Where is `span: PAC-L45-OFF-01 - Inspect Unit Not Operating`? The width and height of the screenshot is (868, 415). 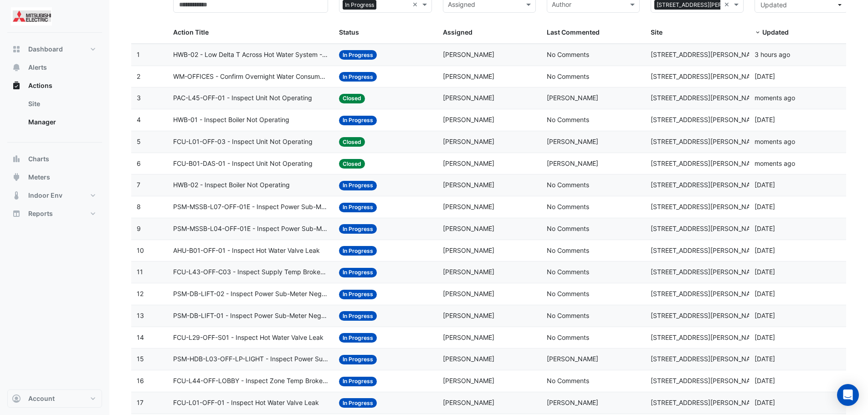 span: PAC-L45-OFF-01 - Inspect Unit Not Operating is located at coordinates (242, 98).